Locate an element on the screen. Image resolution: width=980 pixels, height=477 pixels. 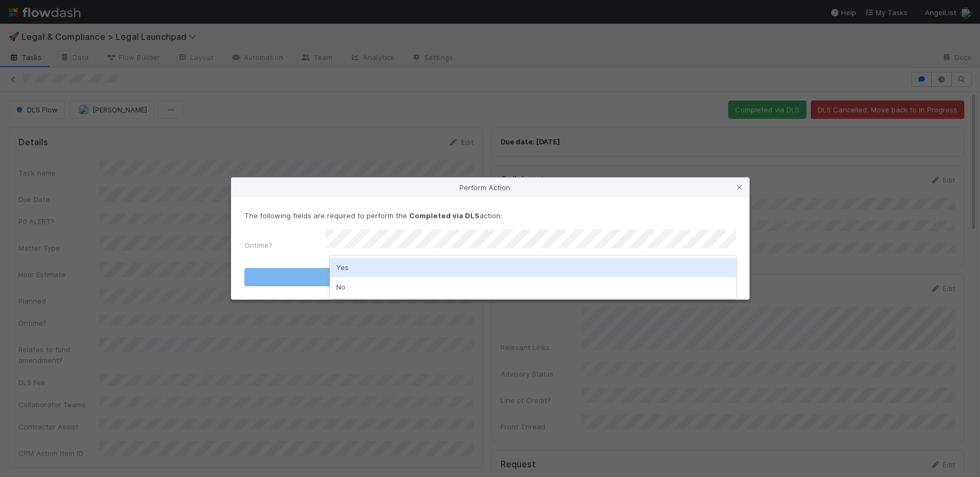
strong: Completed via DLS is located at coordinates (444, 216).